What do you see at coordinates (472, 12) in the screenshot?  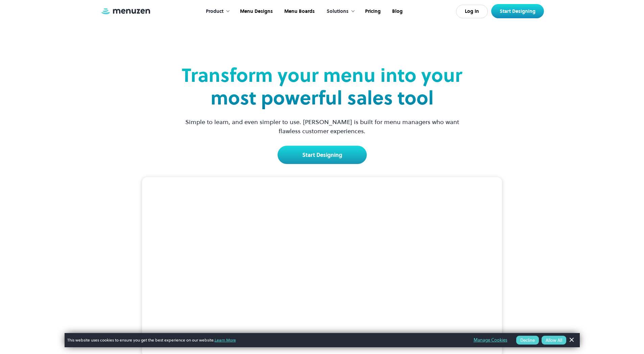 I see `a: Log In` at bounding box center [472, 12].